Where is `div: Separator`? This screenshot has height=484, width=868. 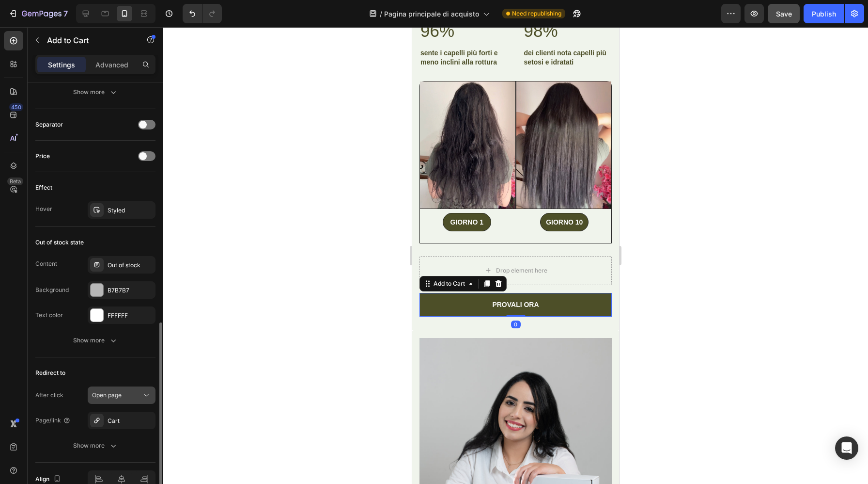
div: Separator is located at coordinates (49, 125).